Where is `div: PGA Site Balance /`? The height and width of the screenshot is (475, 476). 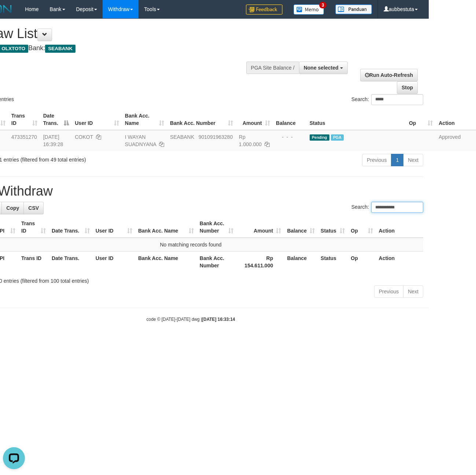
div: PGA Site Balance / is located at coordinates (272, 68).